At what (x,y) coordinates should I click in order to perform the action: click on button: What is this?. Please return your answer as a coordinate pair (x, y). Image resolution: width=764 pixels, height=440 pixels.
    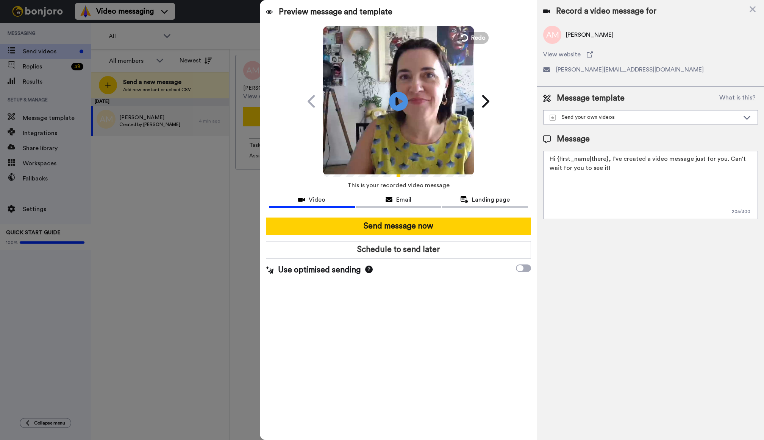
    Looking at the image, I should click on (737, 98).